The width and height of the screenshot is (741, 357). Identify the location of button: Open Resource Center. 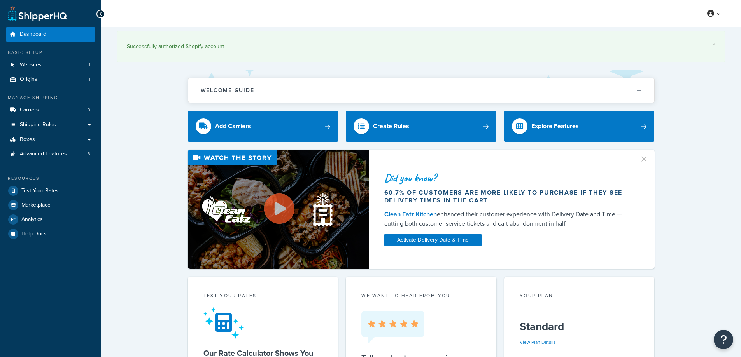
(723, 340).